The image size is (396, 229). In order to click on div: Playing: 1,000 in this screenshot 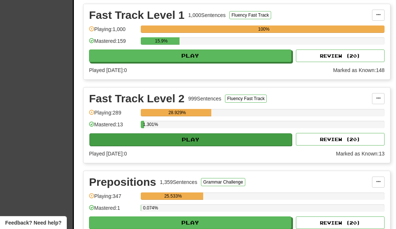, I will do `click(113, 31)`.